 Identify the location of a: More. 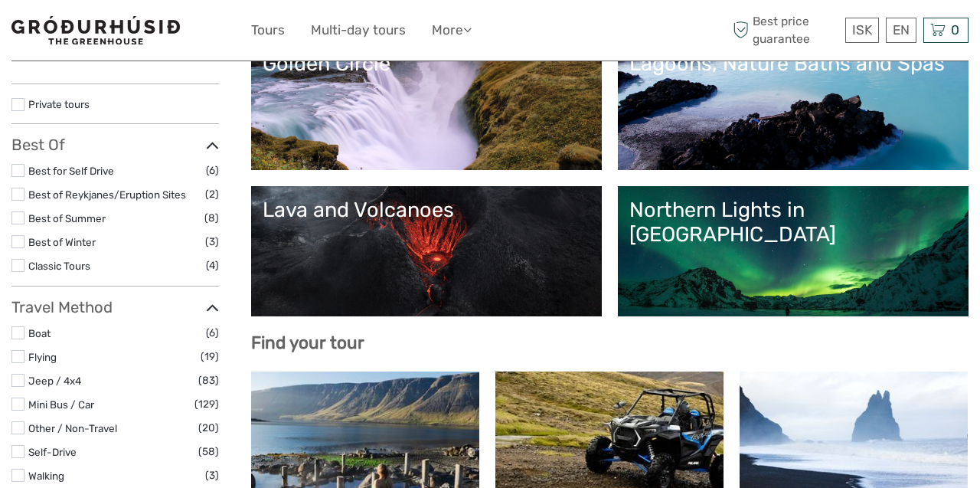
(452, 30).